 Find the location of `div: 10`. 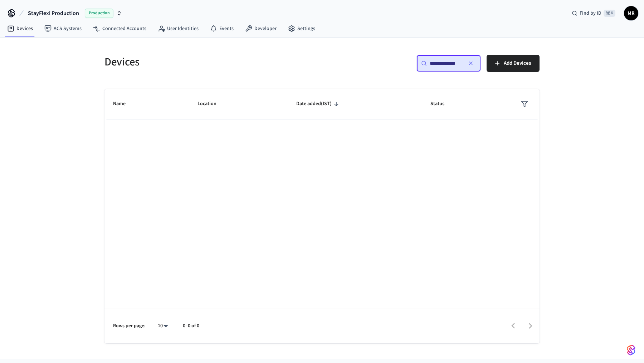

div: 10 is located at coordinates (162, 326).